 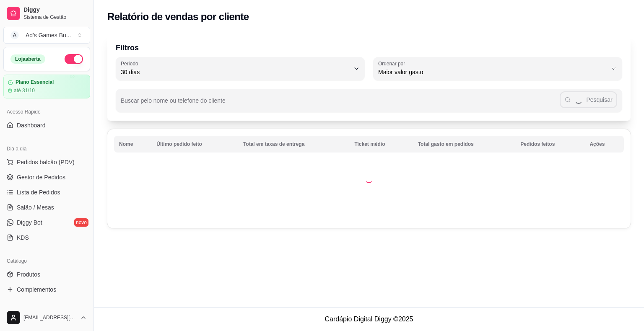 What do you see at coordinates (46, 261) in the screenshot?
I see `div: Catálogo` at bounding box center [46, 261].